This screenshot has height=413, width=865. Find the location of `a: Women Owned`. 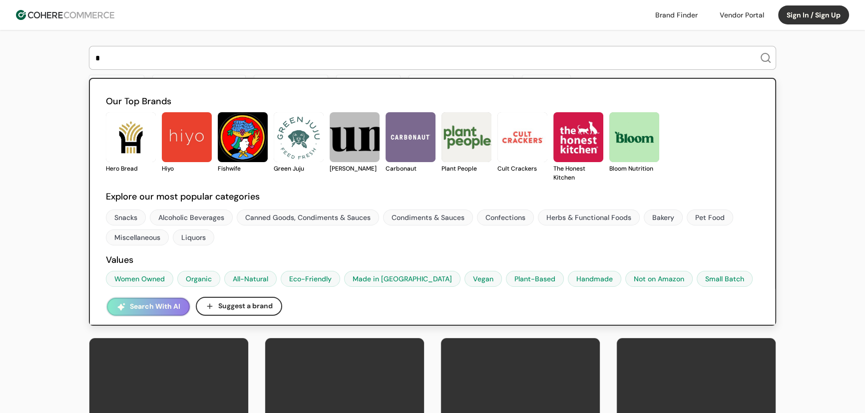

a: Women Owned is located at coordinates (139, 279).